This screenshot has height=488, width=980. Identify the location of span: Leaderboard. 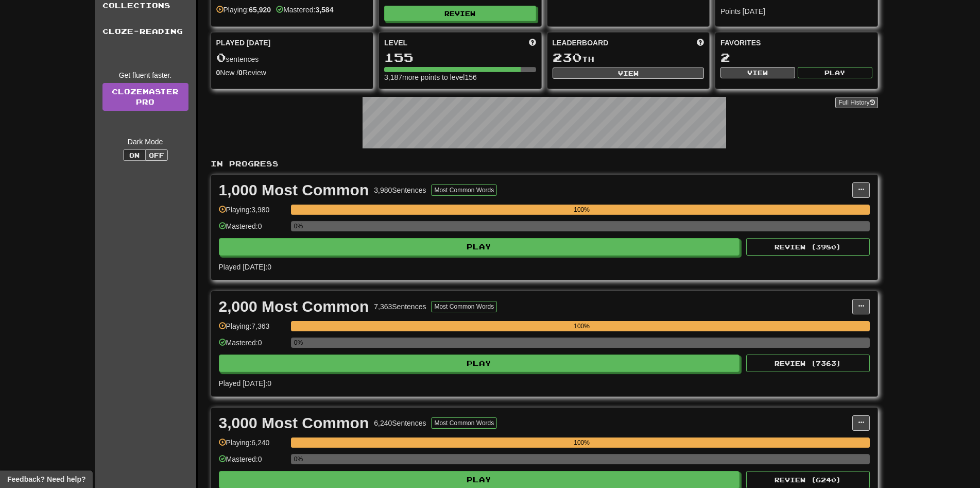
(581, 43).